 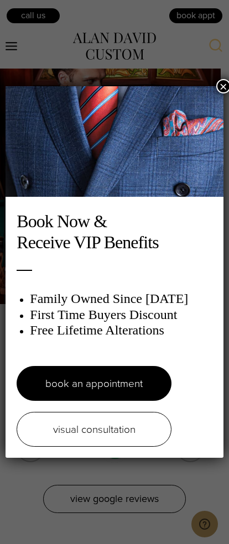 What do you see at coordinates (94, 383) in the screenshot?
I see `a: book an appointment` at bounding box center [94, 383].